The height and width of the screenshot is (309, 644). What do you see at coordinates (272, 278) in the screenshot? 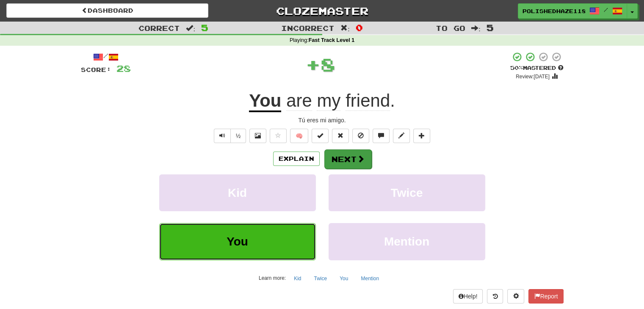
I see `small: Learn more:` at bounding box center [272, 278].